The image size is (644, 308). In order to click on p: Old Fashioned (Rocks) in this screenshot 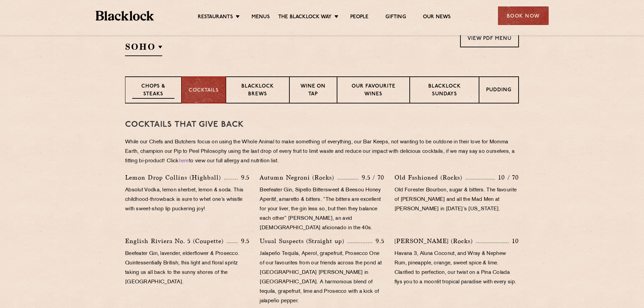, I will do `click(430, 178)`.